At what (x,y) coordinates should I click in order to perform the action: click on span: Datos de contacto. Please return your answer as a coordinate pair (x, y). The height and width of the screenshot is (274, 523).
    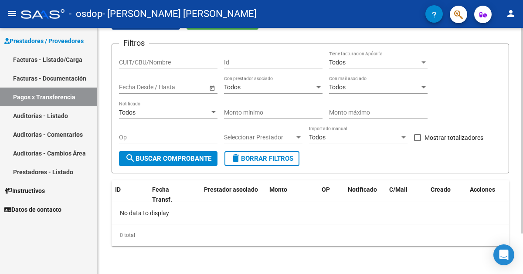
    Looking at the image, I should click on (33, 210).